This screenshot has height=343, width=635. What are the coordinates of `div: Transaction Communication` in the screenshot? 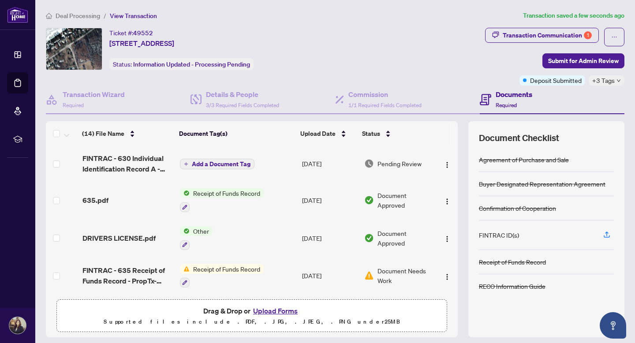 It's located at (547, 35).